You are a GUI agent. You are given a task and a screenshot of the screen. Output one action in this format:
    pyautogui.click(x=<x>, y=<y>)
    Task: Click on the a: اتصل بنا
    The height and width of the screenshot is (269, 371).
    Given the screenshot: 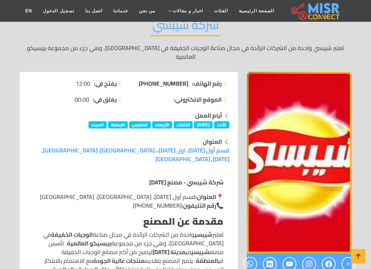 What is the action you would take?
    pyautogui.click(x=93, y=11)
    